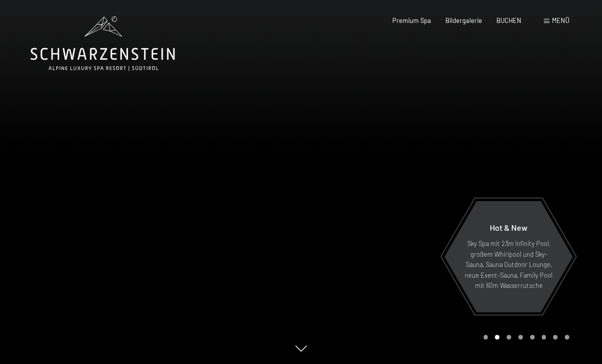 The image size is (602, 364). I want to click on div: Carousel Page 5, so click(532, 337).